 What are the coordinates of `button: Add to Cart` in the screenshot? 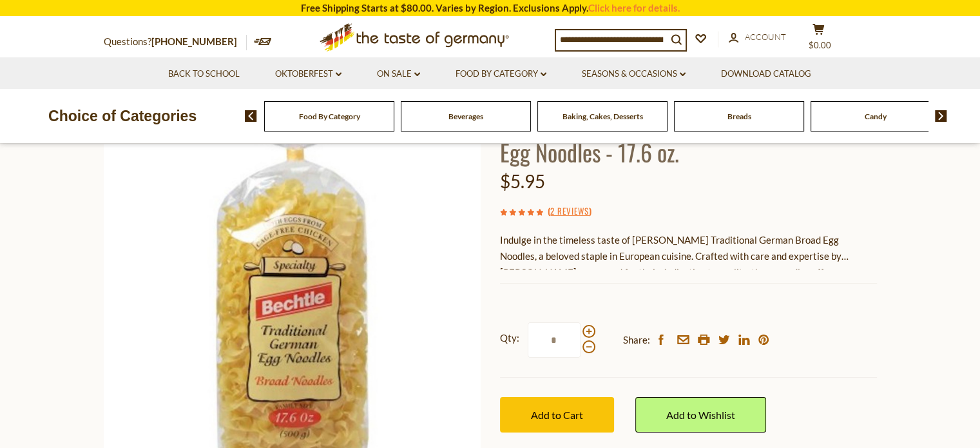 It's located at (556, 414).